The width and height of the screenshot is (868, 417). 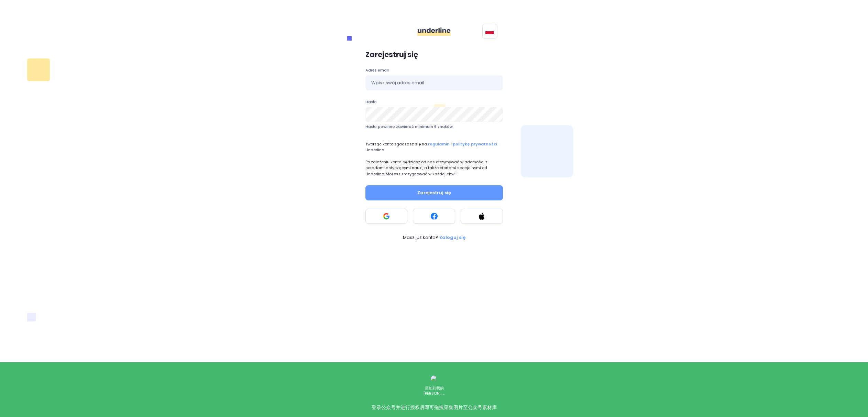 What do you see at coordinates (434, 168) in the screenshot?
I see `p: Po założeniu konta będziesz od nas otrzymywać wiadomości z poradami dotyczącymi nauki, a także of...` at bounding box center [434, 168].